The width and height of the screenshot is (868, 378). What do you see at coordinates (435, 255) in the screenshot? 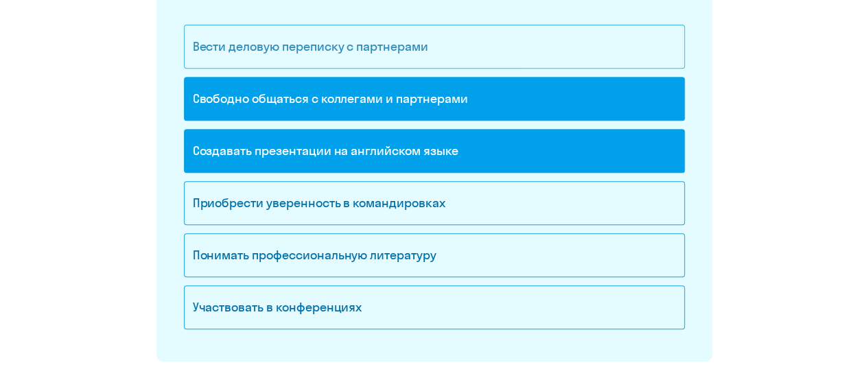
I see `div: Понимать профессиональную литературу` at bounding box center [435, 255].